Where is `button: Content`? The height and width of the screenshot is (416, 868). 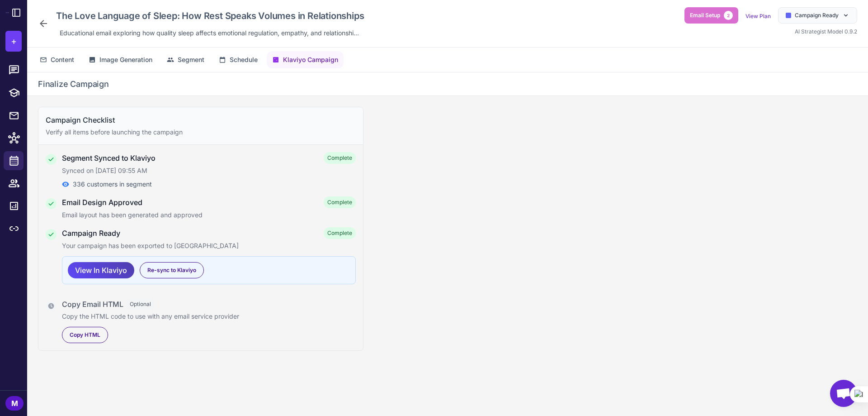
button: Content is located at coordinates (57, 60).